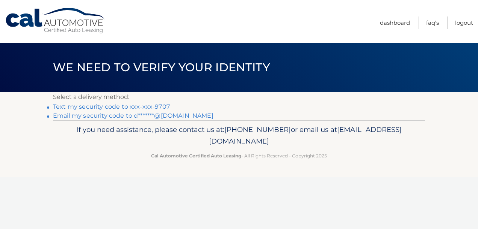 This screenshot has width=478, height=229. I want to click on p: - All Rights Reserved - Copyright 2025, so click(239, 156).